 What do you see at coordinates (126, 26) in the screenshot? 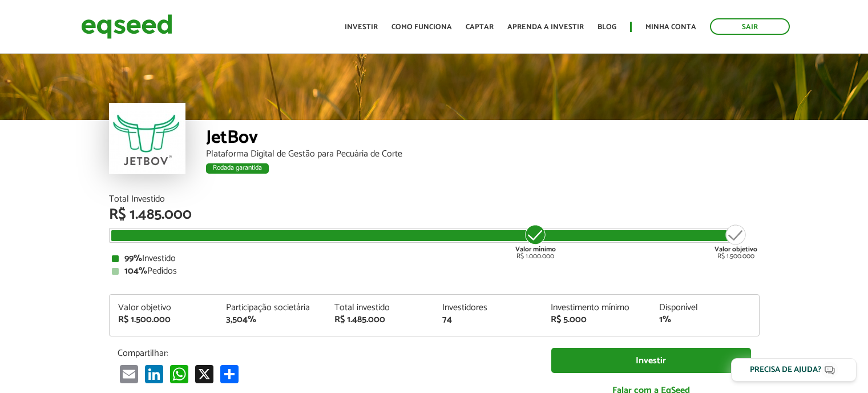
I see `img: EqSeed` at bounding box center [126, 26].